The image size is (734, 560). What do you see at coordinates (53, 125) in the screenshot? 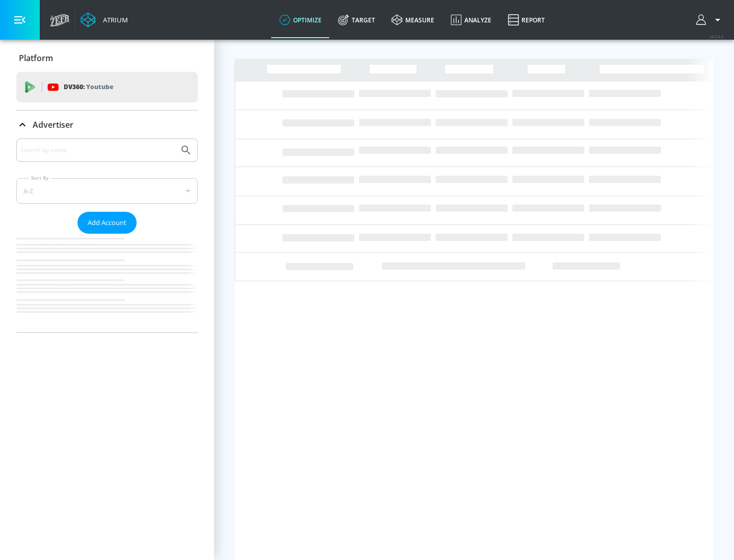
I see `p: Advertiser` at bounding box center [53, 125].